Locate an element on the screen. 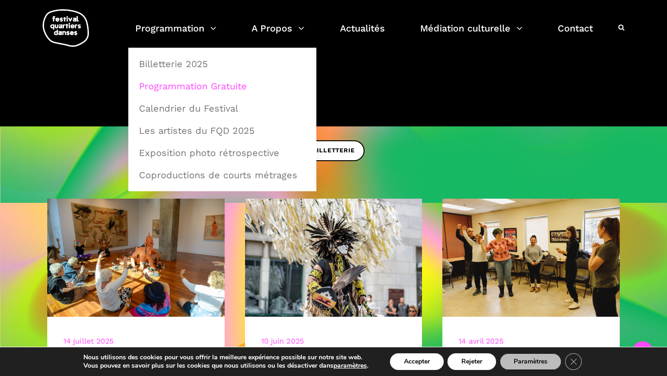  a: Contact is located at coordinates (575, 34).